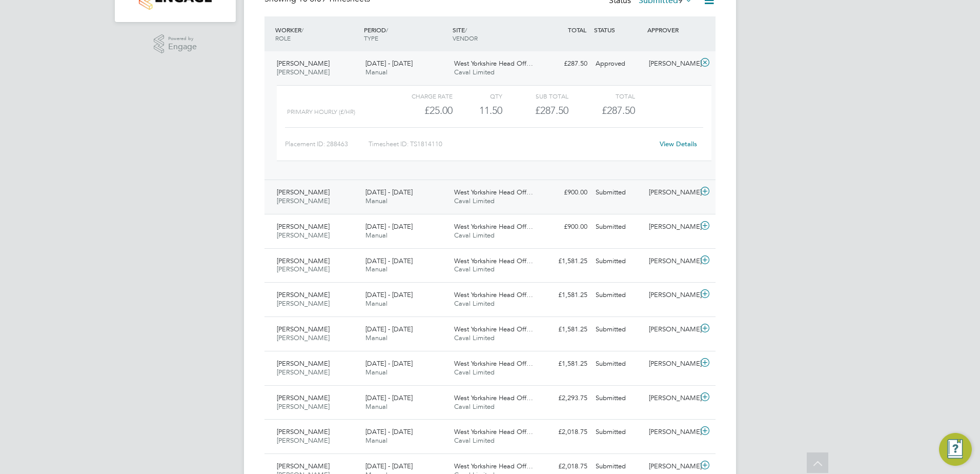 The width and height of the screenshot is (980, 474). What do you see at coordinates (565, 432) in the screenshot?
I see `div: £2,018.75` at bounding box center [565, 432].